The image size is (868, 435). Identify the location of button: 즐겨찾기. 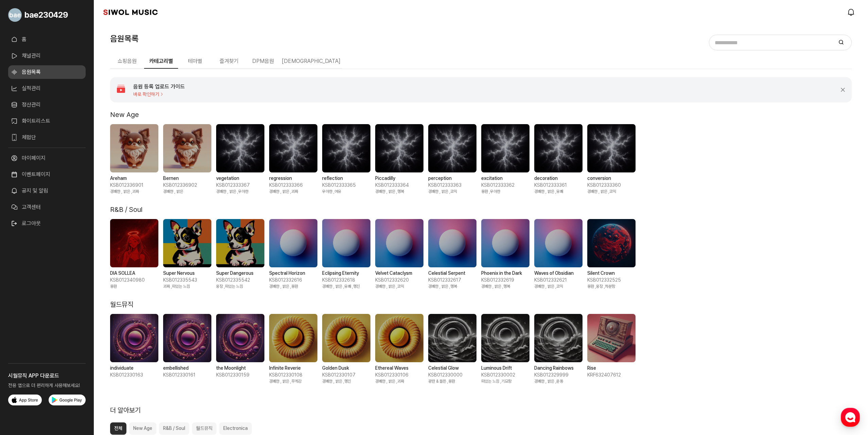
(229, 61).